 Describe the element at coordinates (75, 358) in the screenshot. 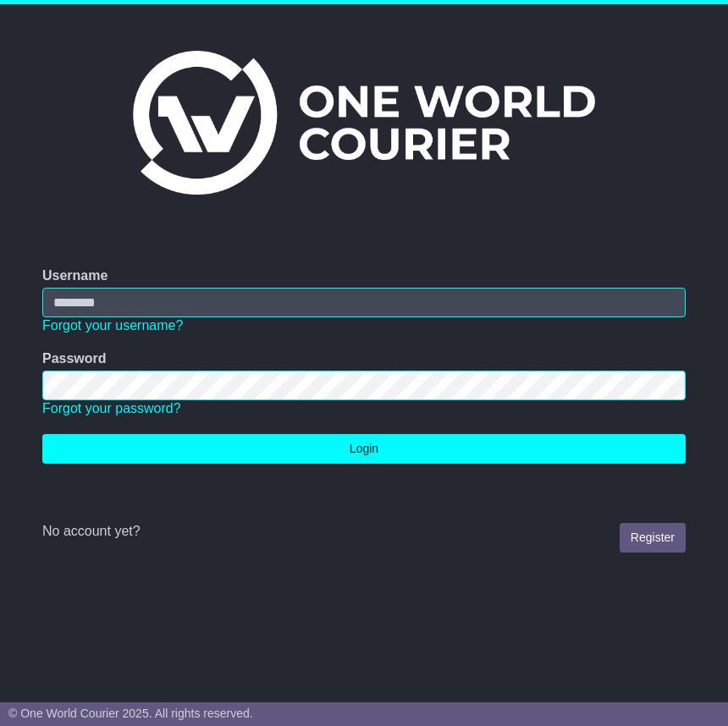

I see `label: Password` at that location.